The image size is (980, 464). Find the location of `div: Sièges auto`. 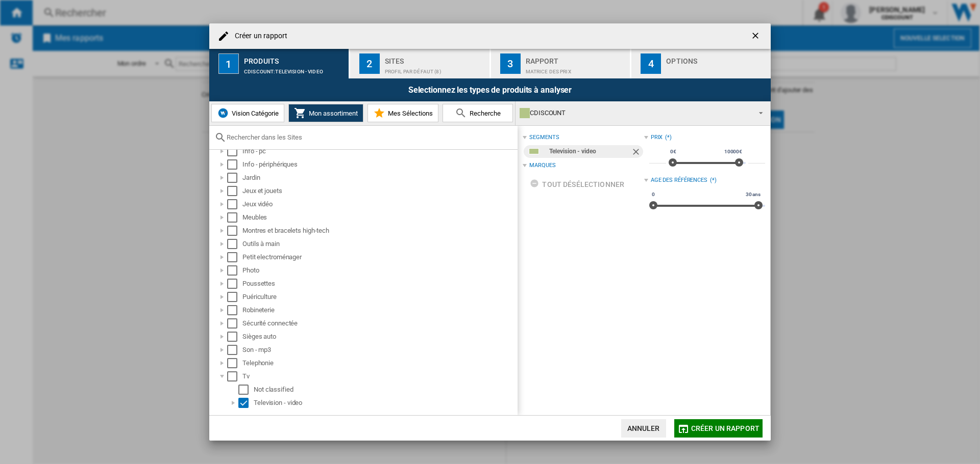

div: Sièges auto is located at coordinates (379, 337).